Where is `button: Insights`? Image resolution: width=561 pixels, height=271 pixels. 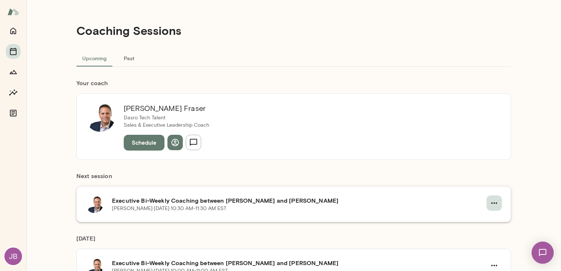
button: Insights is located at coordinates (13, 92).